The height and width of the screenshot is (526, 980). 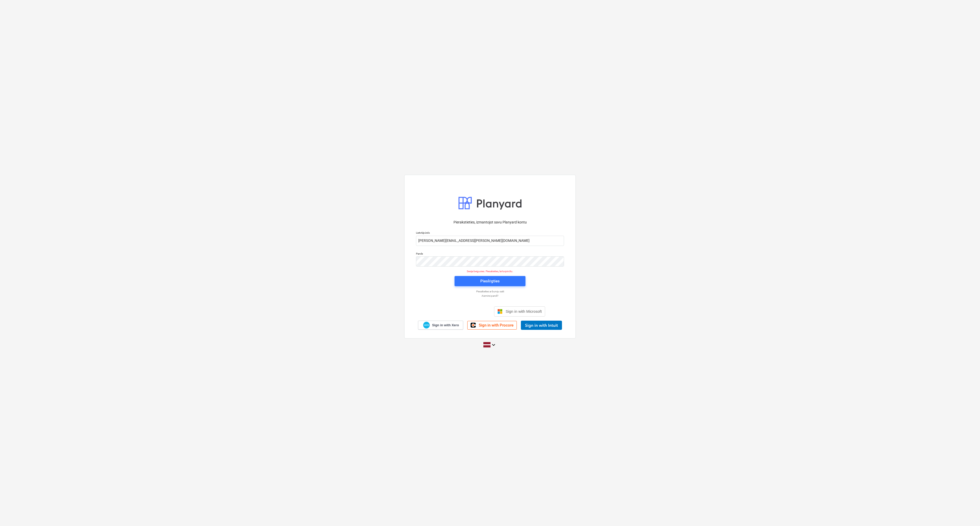 What do you see at coordinates (445, 325) in the screenshot?
I see `span: Sign in with Xero` at bounding box center [445, 325].